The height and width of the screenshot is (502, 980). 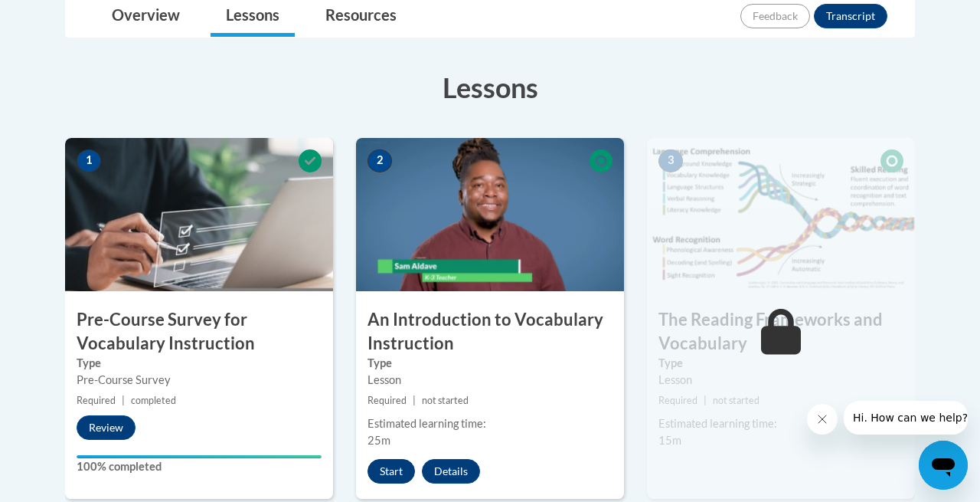 What do you see at coordinates (67, 17) in the screenshot?
I see `span: Hi. How can we help?` at bounding box center [67, 17].